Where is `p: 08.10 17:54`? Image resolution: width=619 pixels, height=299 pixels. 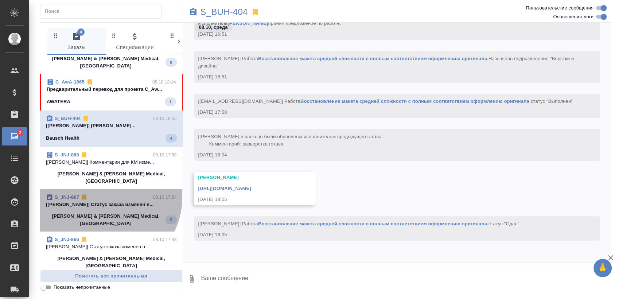
p: 08.10 17:54 is located at coordinates (165, 197).